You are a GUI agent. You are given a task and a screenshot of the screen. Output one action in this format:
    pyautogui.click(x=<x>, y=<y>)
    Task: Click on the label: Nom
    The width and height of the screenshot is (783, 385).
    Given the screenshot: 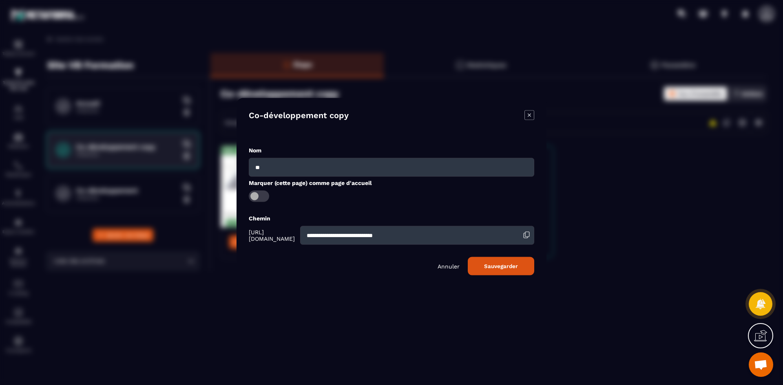 What is the action you would take?
    pyautogui.click(x=255, y=150)
    